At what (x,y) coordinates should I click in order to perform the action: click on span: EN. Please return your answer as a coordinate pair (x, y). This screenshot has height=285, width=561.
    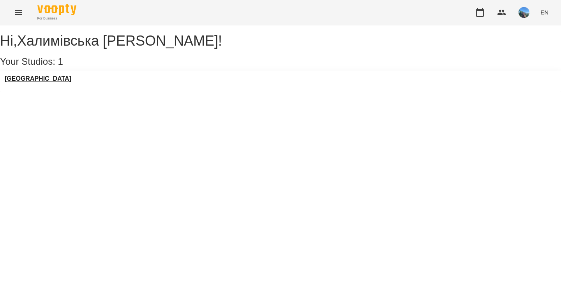
    Looking at the image, I should click on (544, 12).